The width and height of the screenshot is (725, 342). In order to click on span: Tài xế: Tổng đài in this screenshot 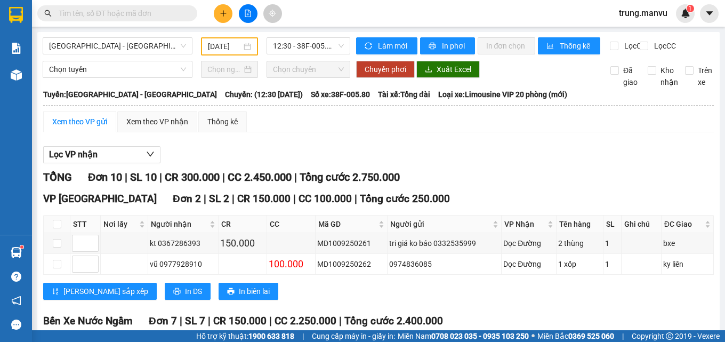, I will do `click(404, 94)`.